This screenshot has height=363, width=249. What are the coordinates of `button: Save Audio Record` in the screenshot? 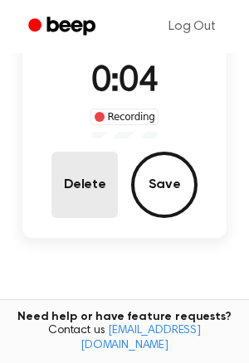 It's located at (164, 185).